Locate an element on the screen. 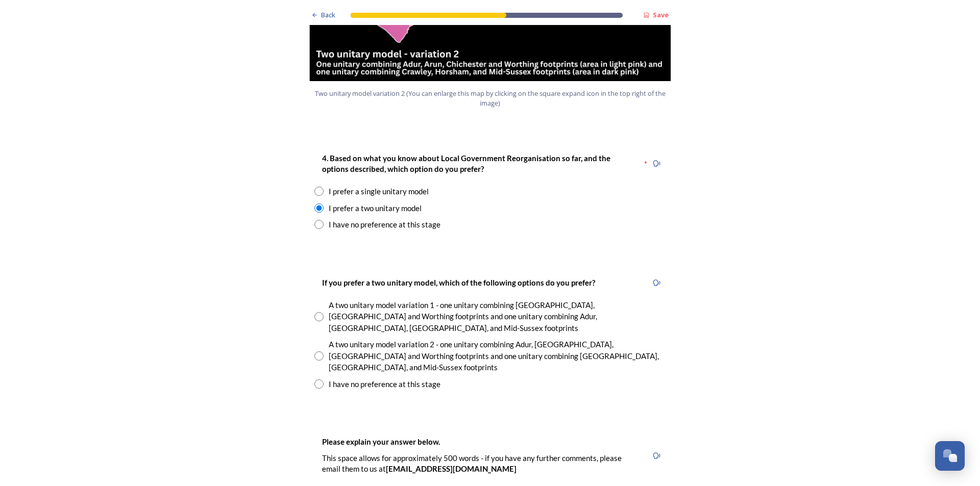  button: Open Chat is located at coordinates (950, 456).